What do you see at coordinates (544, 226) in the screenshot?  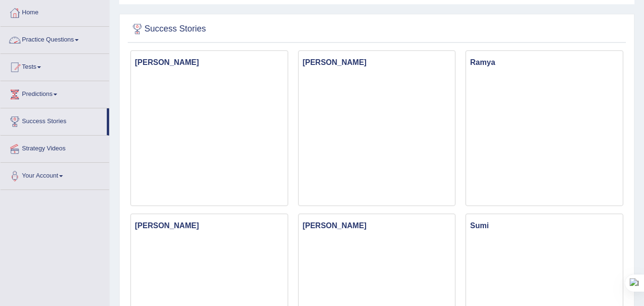 I see `h3: Sumi` at bounding box center [544, 226].